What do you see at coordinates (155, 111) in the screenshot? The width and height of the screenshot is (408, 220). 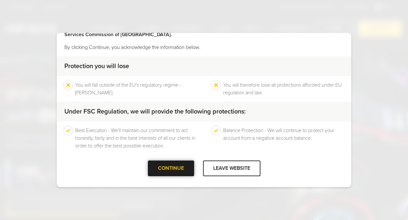 I see `strong: Under FSC Regulation, we will provide the following protections:` at bounding box center [155, 111].